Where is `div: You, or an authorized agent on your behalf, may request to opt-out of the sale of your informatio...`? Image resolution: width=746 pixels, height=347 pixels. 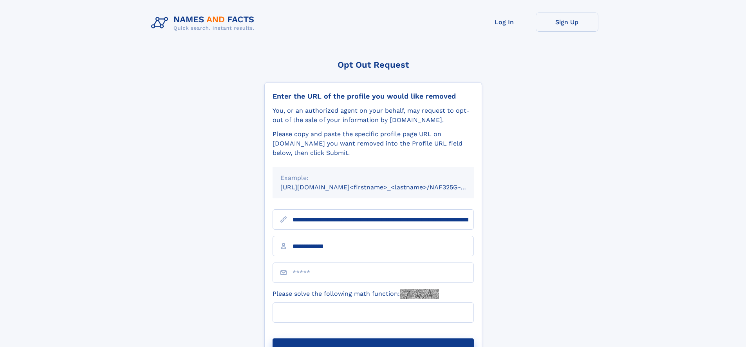 div: You, or an authorized agent on your behalf, may request to opt-out of the sale of your informatio... is located at coordinates (373, 115).